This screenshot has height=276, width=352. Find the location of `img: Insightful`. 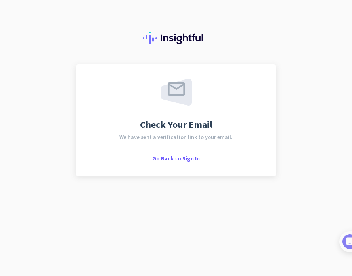

img: Insightful is located at coordinates (176, 38).